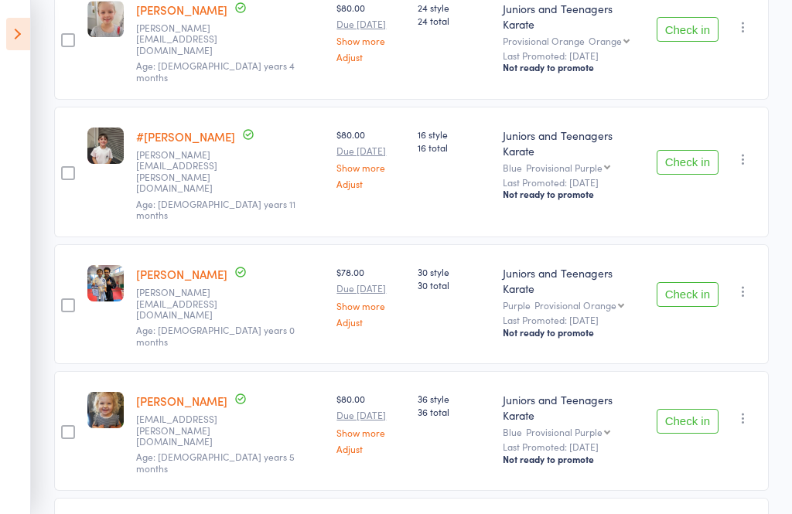 Image resolution: width=792 pixels, height=514 pixels. What do you see at coordinates (605, 40) in the screenshot?
I see `div: Orange` at bounding box center [605, 40].